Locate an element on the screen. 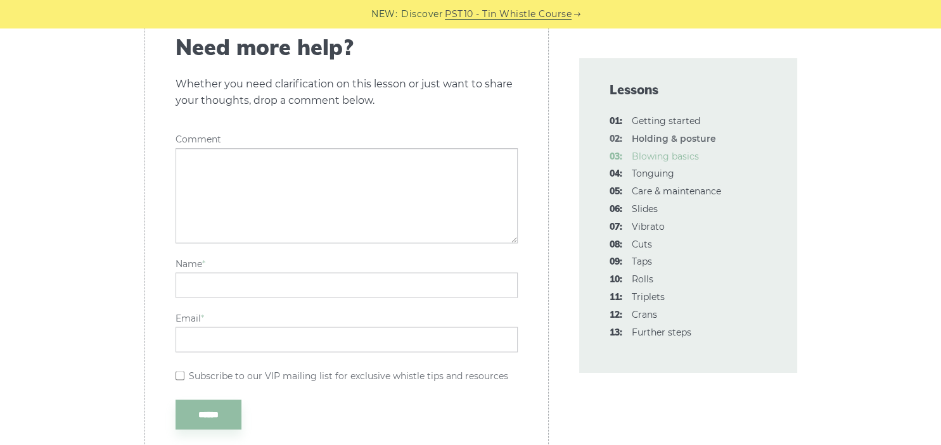 The width and height of the screenshot is (941, 445). label: Name is located at coordinates (347, 264).